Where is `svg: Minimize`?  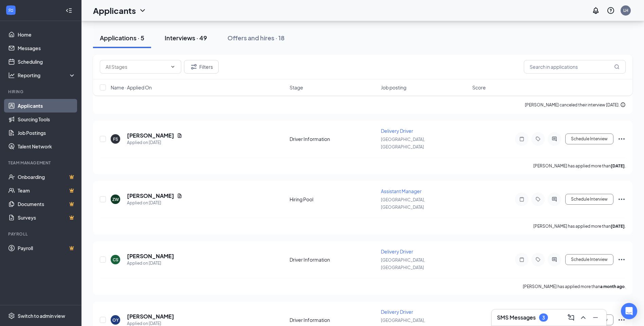 svg: Minimize is located at coordinates (596, 318).